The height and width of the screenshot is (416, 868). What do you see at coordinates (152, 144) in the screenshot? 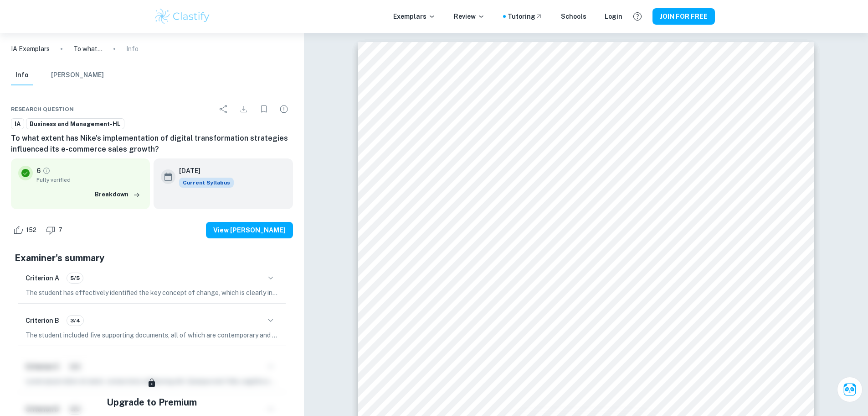
I see `h6: To what extent has Nike's implementation of digital transformation strategies influenced its e-co...` at bounding box center [152, 144].